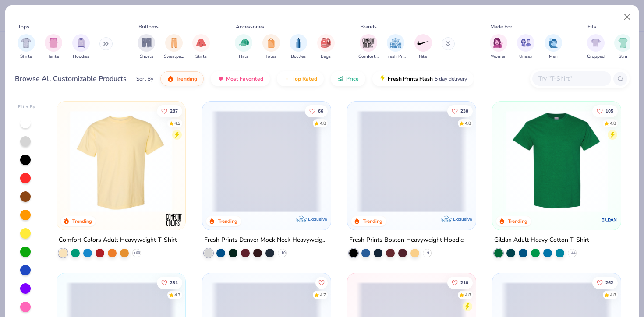 The width and height of the screenshot is (644, 317). Describe the element at coordinates (326, 56) in the screenshot. I see `span: Bags` at that location.